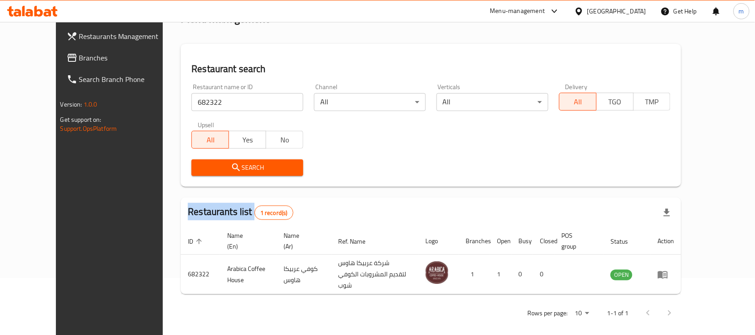 The image size is (755, 335). I want to click on div: OPEN, so click(621, 275).